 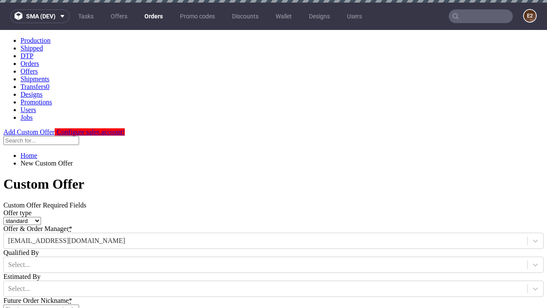 I want to click on input: Short company name, ie.: 'coca-cola-inc'. Allowed characters: letters, digits, - and _, so click(x=41, y=279).